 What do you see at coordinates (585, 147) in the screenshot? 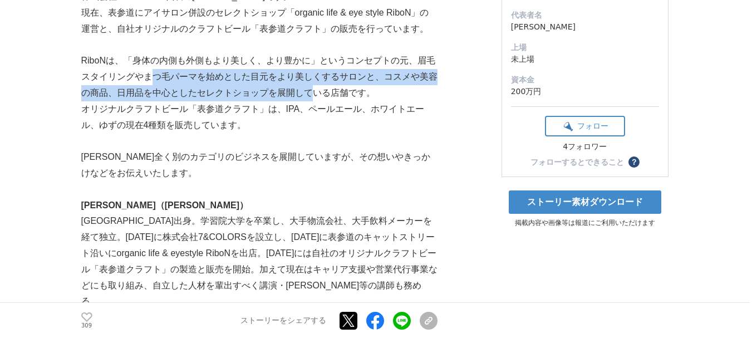
I see `div: 4フォロワー` at bounding box center [585, 147].